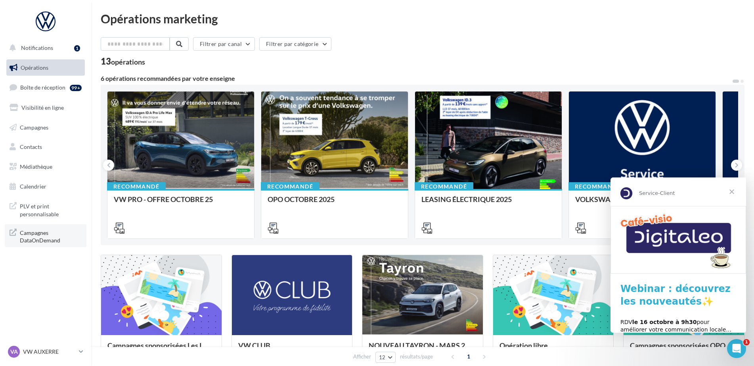 Image resolution: width=754 pixels, height=366 pixels. I want to click on div: Opérations marketing, so click(423, 19).